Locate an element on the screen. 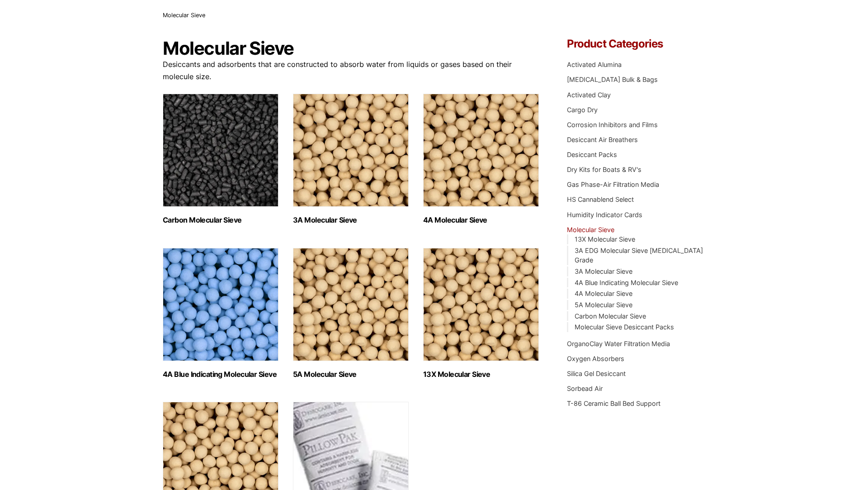  a: Visit product category 13X Molecular Sieve is located at coordinates (481, 313).